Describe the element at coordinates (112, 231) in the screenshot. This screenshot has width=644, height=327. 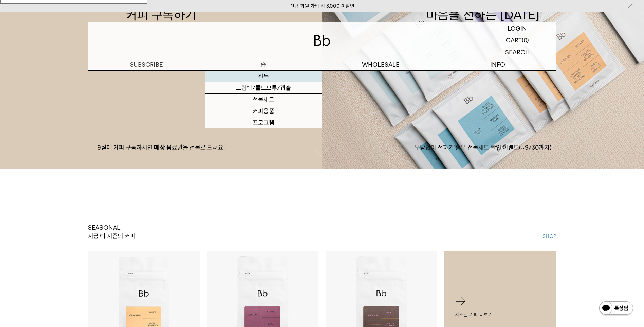
I see `p: SEASONAL 지금 이 시즌의 커피` at that location.